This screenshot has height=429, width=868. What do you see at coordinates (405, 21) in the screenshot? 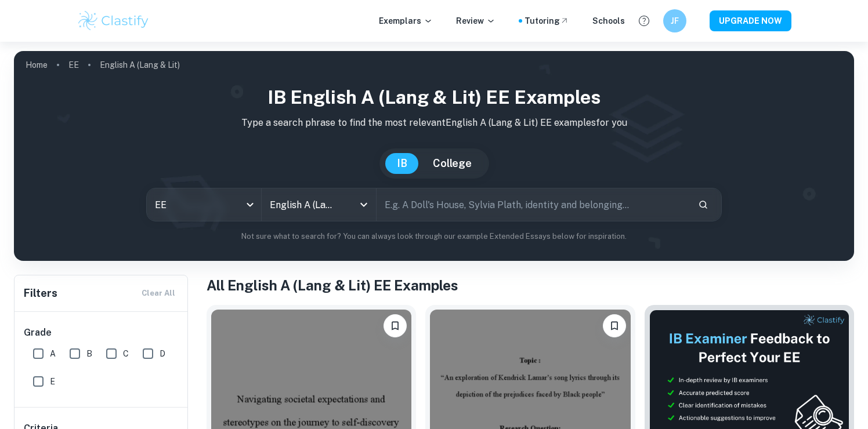
I see `p: Exemplars` at bounding box center [405, 21].